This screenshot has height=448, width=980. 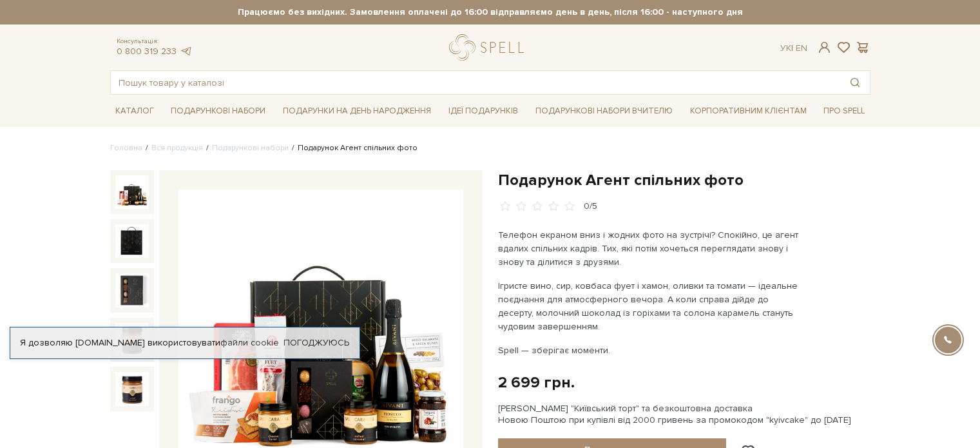 I want to click on button: Пошук товару у каталозі, so click(x=855, y=82).